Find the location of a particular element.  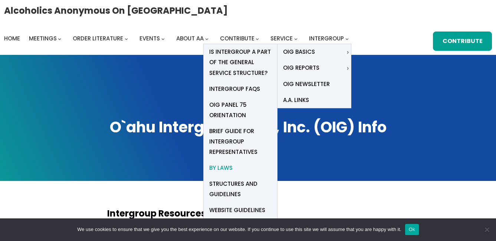

button: Meetings submenu is located at coordinates (59, 38).